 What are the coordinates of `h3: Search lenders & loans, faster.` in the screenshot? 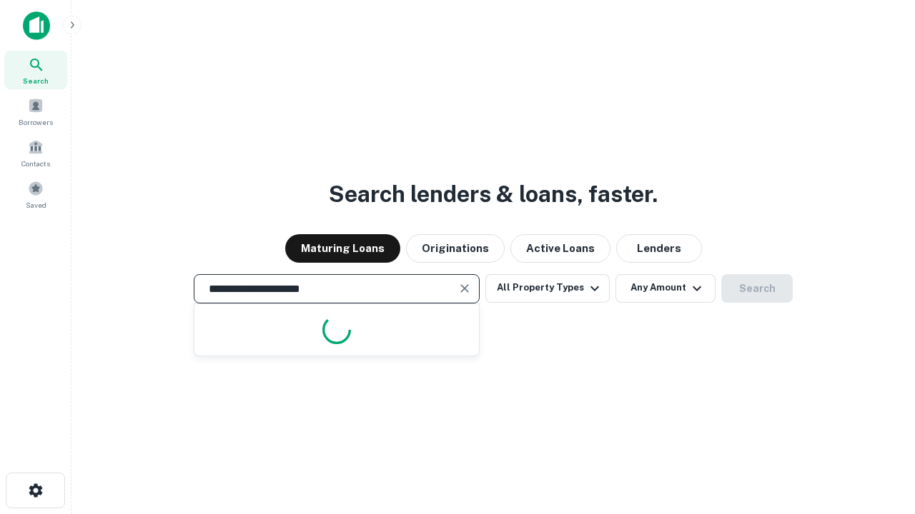 It's located at (493, 194).